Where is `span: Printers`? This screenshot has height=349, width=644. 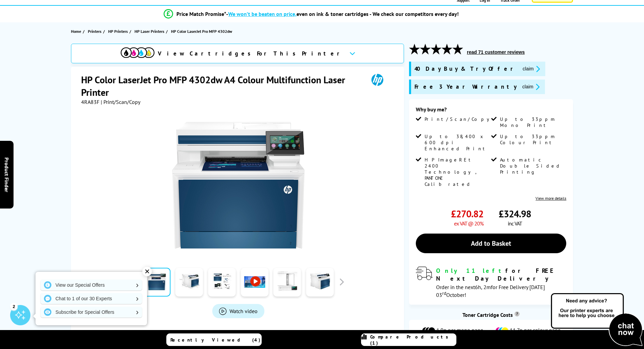 span: Printers is located at coordinates (95, 31).